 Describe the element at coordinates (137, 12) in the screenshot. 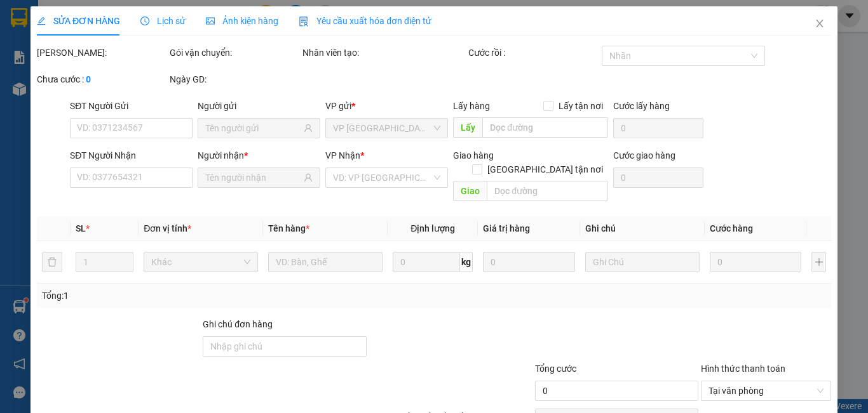

I see `strong: ĐỒNG PHƯỚC` at that location.